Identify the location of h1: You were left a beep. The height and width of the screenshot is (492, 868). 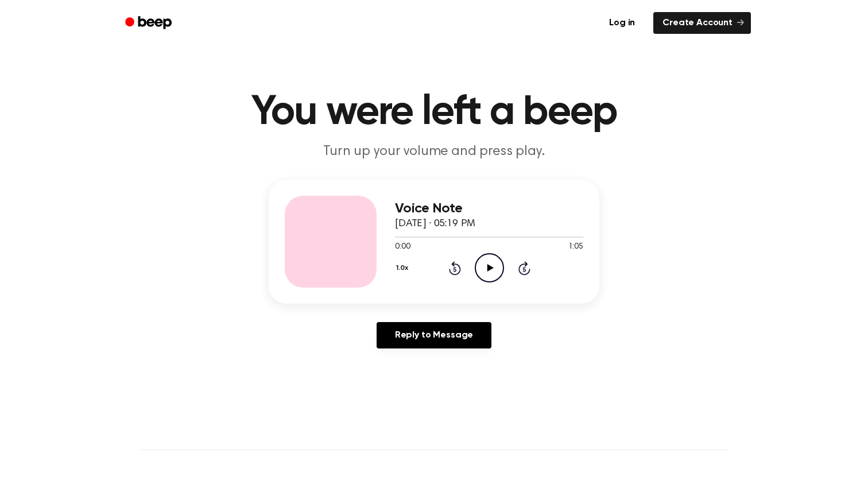
(434, 112).